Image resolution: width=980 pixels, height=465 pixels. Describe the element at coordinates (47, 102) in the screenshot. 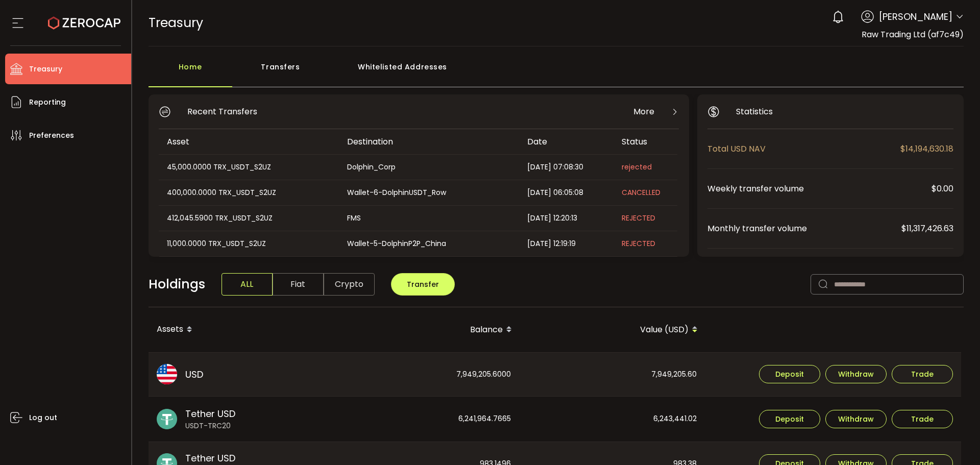

I see `span: Reporting` at that location.